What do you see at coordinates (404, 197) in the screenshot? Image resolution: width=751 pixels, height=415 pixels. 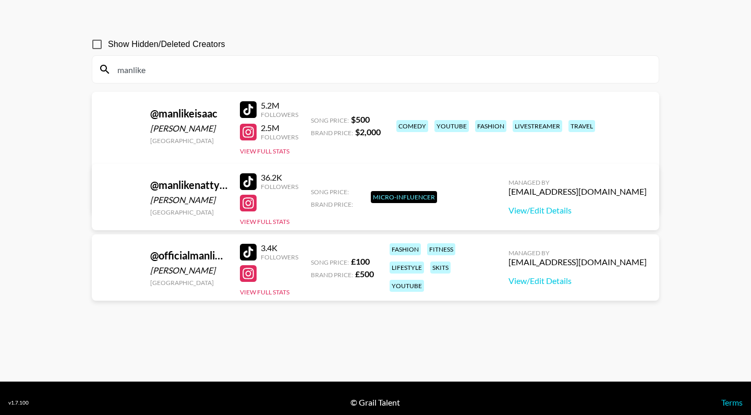 I see `div: Micro-Influencer` at bounding box center [404, 197].